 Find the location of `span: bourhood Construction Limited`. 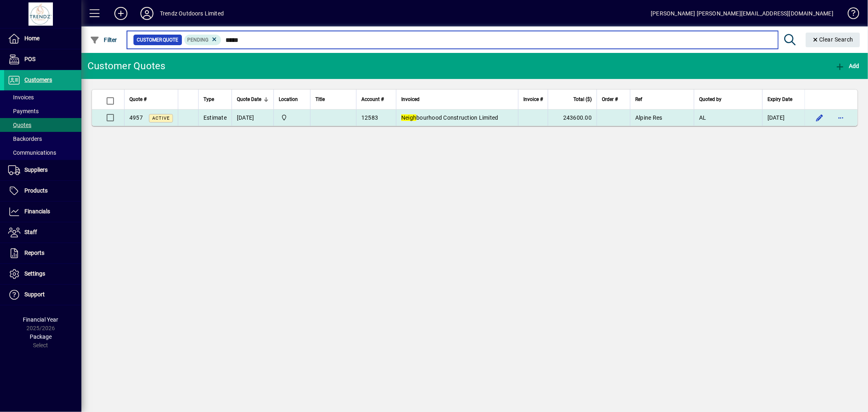

span: bourhood Construction Limited is located at coordinates (450, 118).